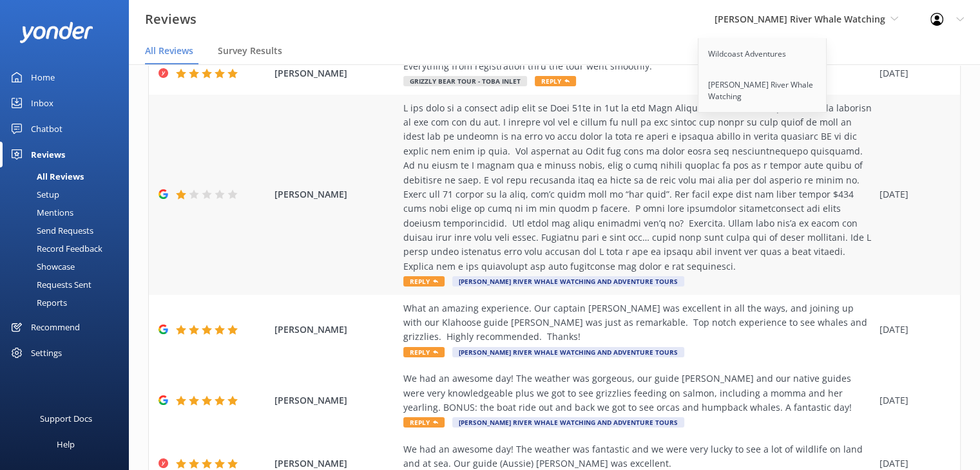  Describe the element at coordinates (47, 129) in the screenshot. I see `div: Chatbot` at that location.